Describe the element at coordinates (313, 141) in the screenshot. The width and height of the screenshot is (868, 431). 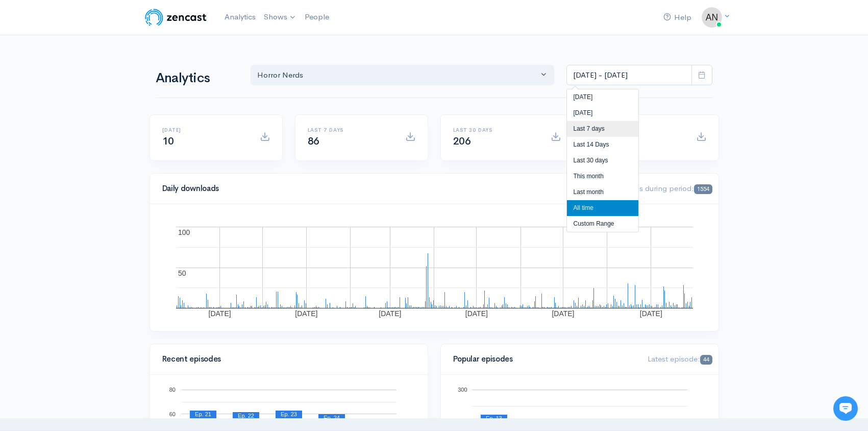
I see `span: 86` at that location.